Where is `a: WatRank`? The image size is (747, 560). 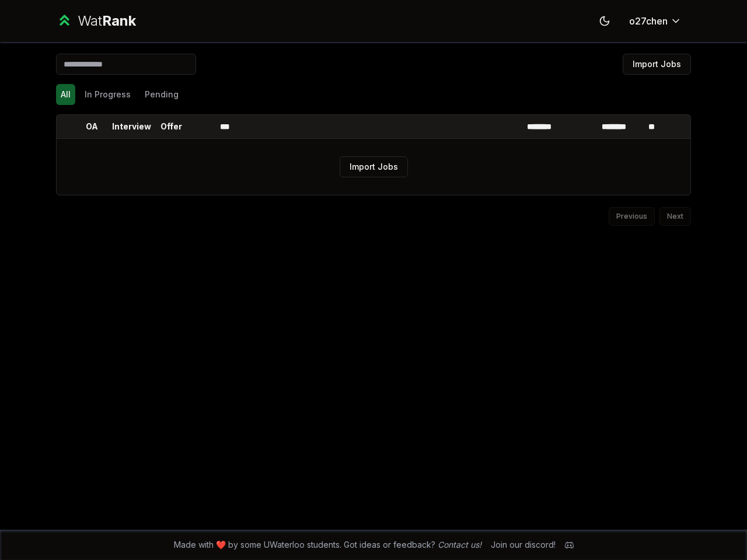
a: WatRank is located at coordinates (95, 21).